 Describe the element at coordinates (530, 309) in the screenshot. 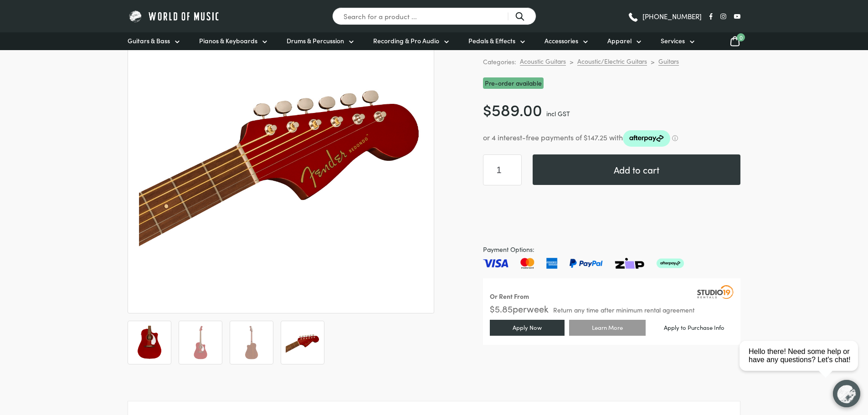

I see `span: per week` at that location.